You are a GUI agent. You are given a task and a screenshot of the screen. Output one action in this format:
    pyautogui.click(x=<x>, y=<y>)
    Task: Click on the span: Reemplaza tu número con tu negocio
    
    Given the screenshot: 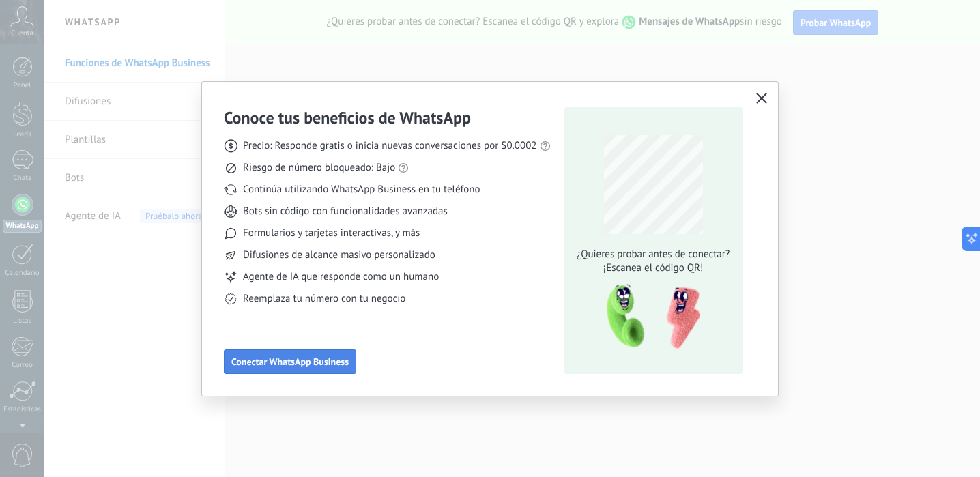 What is the action you would take?
    pyautogui.click(x=324, y=298)
    